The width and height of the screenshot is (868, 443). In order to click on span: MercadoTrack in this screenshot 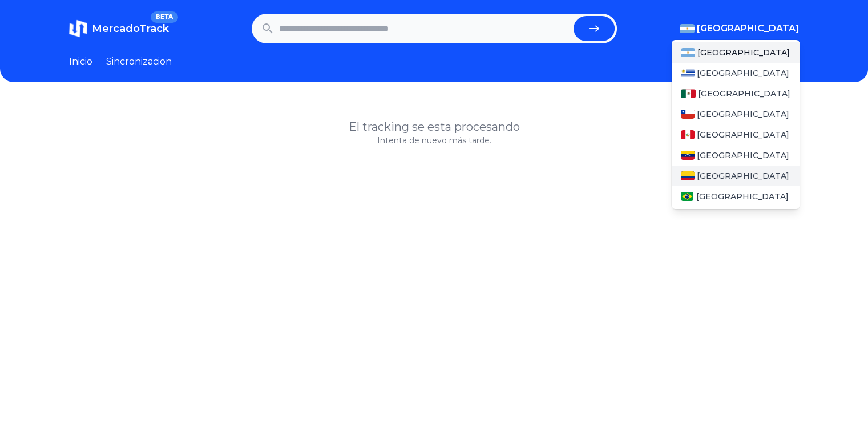, I will do `click(130, 28)`.